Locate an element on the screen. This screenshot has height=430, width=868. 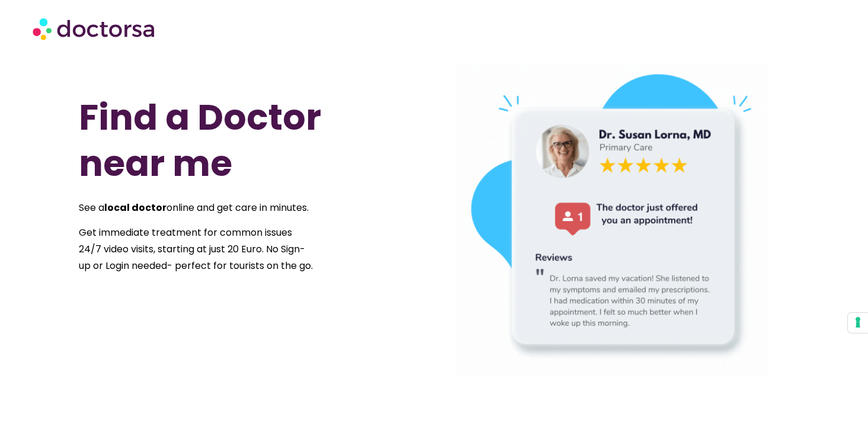
strong: local doctor is located at coordinates (135, 208).